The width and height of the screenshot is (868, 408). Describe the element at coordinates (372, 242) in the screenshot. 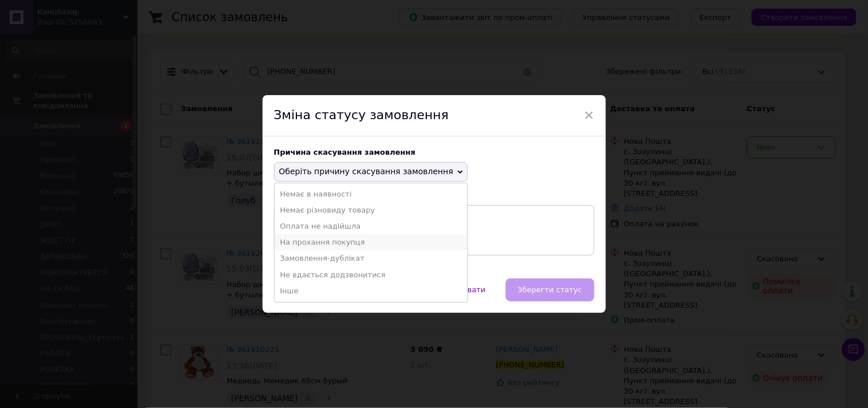

I see `li: На прохання покупця` at that location.